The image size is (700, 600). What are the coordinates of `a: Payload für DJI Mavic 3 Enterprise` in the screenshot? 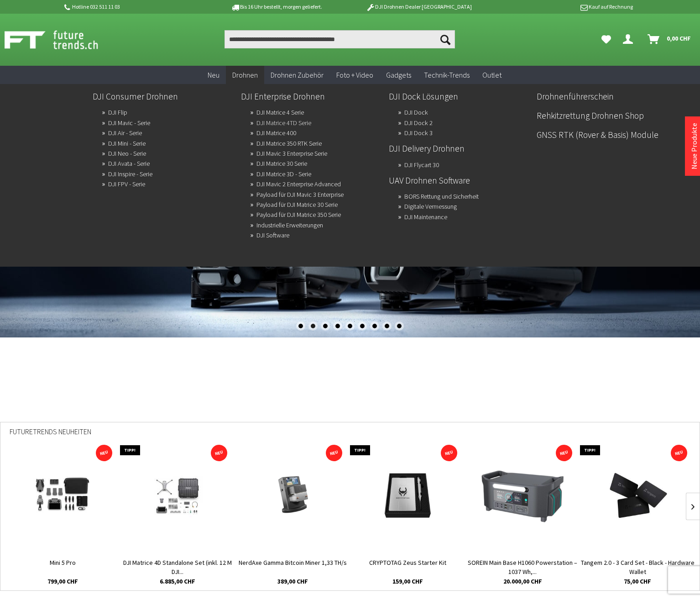 It's located at (300, 194).